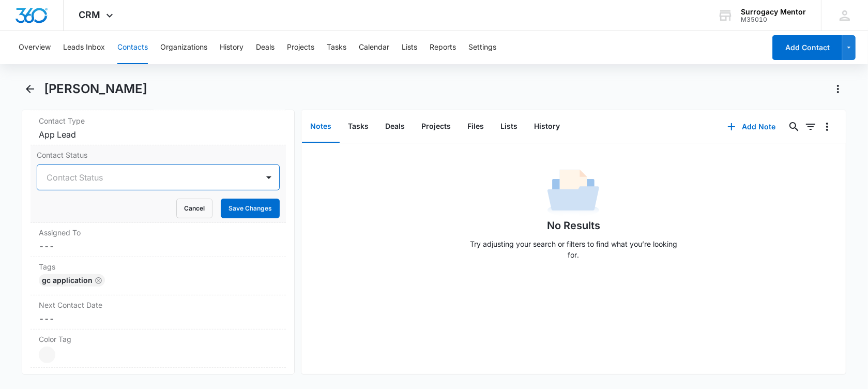  I want to click on button: Overview, so click(34, 48).